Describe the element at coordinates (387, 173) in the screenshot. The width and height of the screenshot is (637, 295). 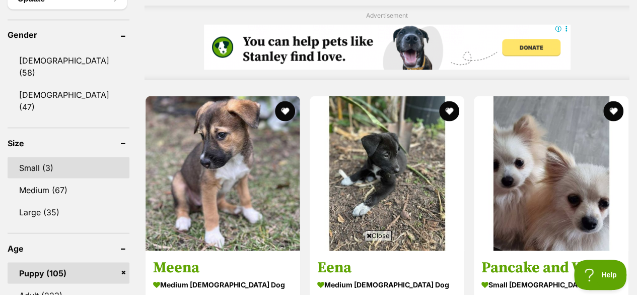
I see `img: Eena - Border Collie Dog` at that location.